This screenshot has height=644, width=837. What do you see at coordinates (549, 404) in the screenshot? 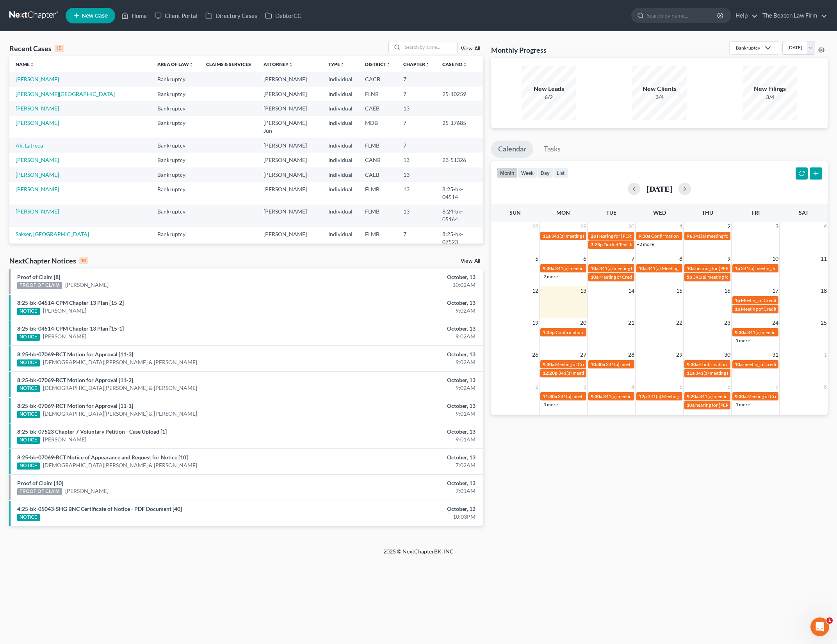
I see `a: +3 more` at bounding box center [549, 404].